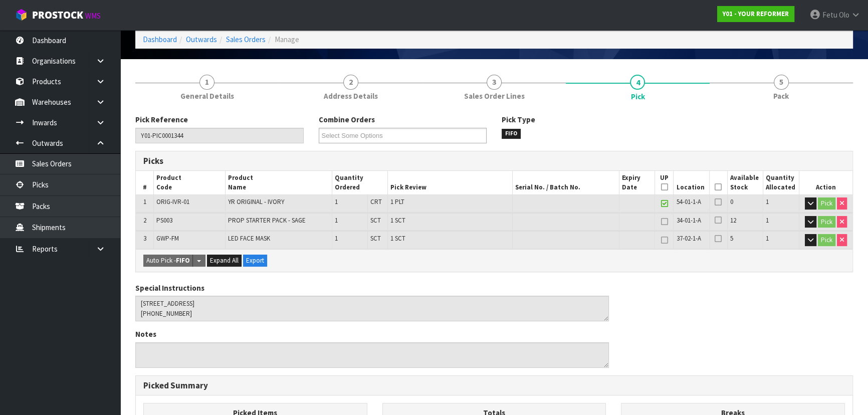  I want to click on span: PS003, so click(165, 220).